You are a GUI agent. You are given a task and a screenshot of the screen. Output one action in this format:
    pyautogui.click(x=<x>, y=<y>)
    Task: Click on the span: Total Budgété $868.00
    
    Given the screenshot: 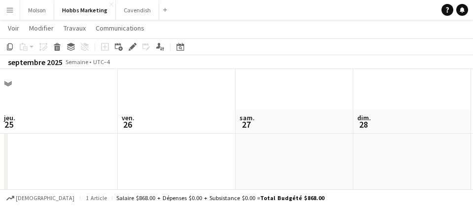 What is the action you would take?
    pyautogui.click(x=292, y=198)
    